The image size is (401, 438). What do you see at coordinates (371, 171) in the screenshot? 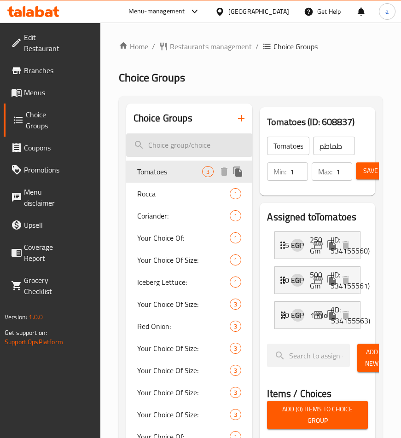
I see `button: Save` at bounding box center [371, 171].